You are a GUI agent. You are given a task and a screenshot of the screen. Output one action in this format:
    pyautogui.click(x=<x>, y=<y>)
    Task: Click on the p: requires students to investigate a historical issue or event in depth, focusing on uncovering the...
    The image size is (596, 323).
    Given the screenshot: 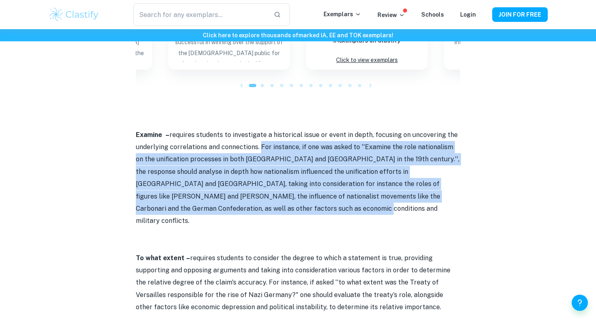 What is the action you would take?
    pyautogui.click(x=298, y=178)
    